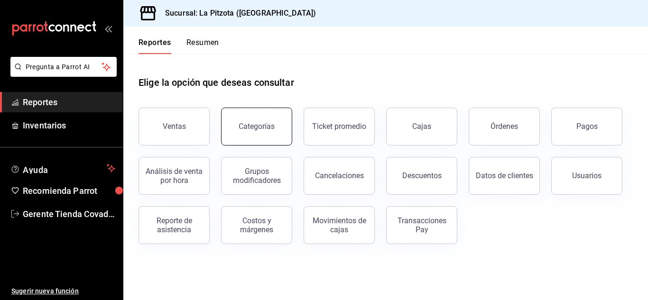  I want to click on div: Datos de clientes, so click(504, 175).